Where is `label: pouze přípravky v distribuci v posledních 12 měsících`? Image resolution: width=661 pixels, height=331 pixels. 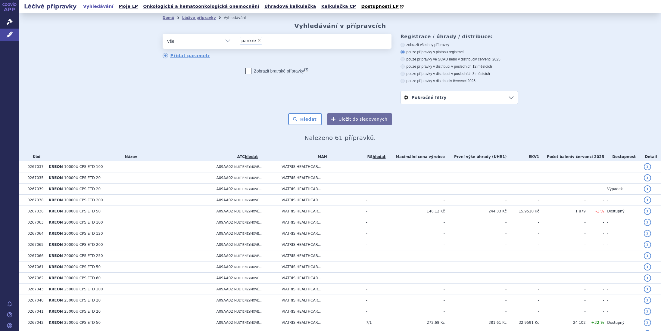 label: pouze přípravky v distribuci v posledních 12 měsících is located at coordinates (459, 67).